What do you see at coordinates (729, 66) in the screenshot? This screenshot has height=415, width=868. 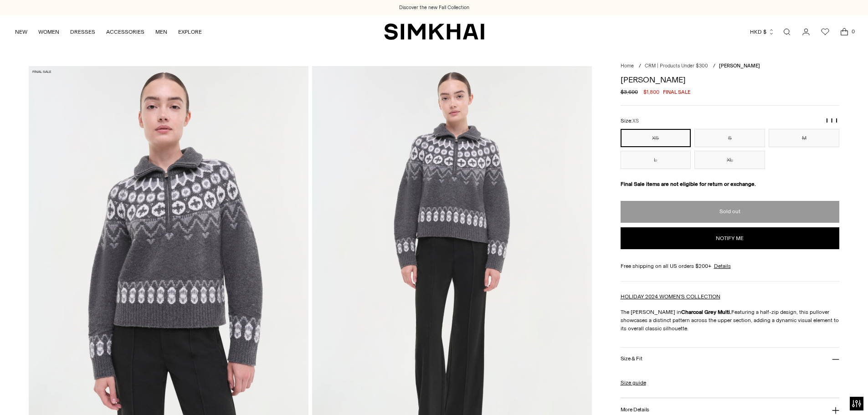 I see `nav: breadcrumbs` at bounding box center [729, 66].